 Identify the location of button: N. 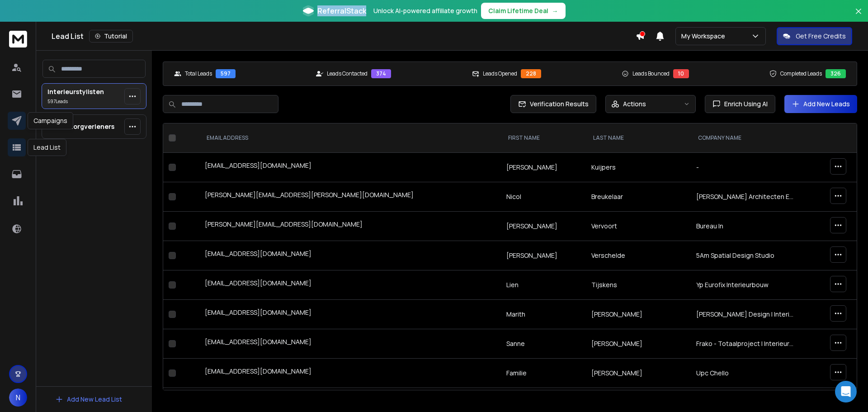
(18, 397).